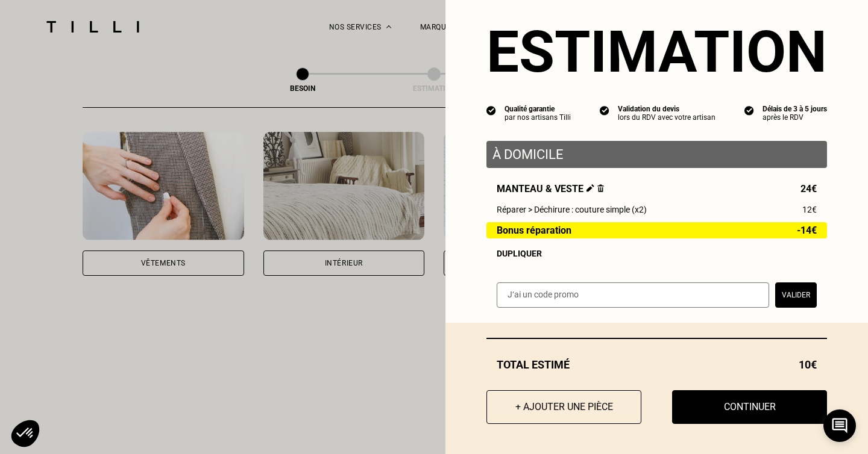  What do you see at coordinates (564, 407) in the screenshot?
I see `button: + Ajouter une pièce` at bounding box center [564, 407].